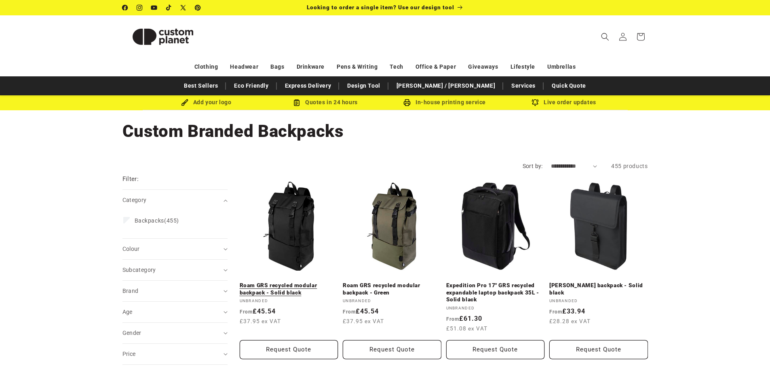  I want to click on a: Giveaways, so click(483, 67).